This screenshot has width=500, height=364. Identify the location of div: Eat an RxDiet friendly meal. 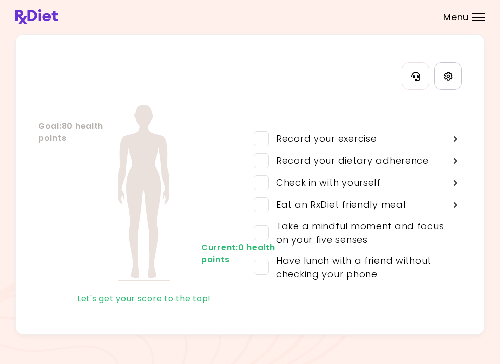
(337, 204).